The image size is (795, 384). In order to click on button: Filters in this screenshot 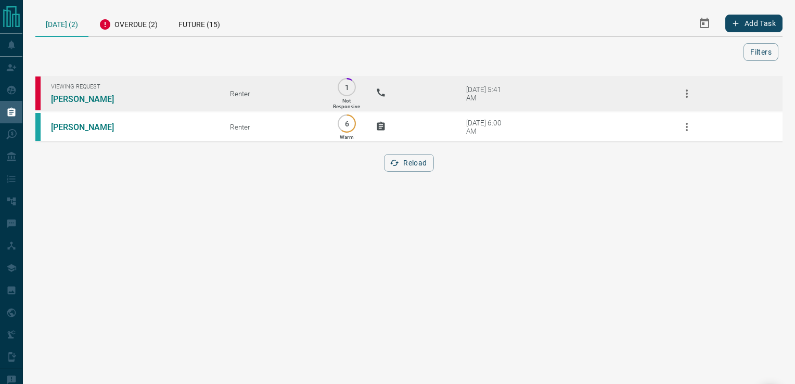, I will do `click(761, 52)`.